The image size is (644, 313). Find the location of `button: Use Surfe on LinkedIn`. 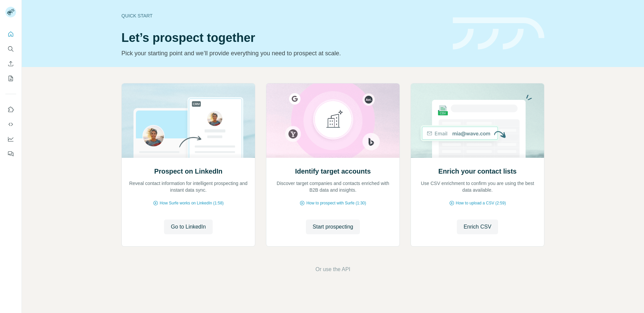

button: Use Surfe on LinkedIn is located at coordinates (11, 110).